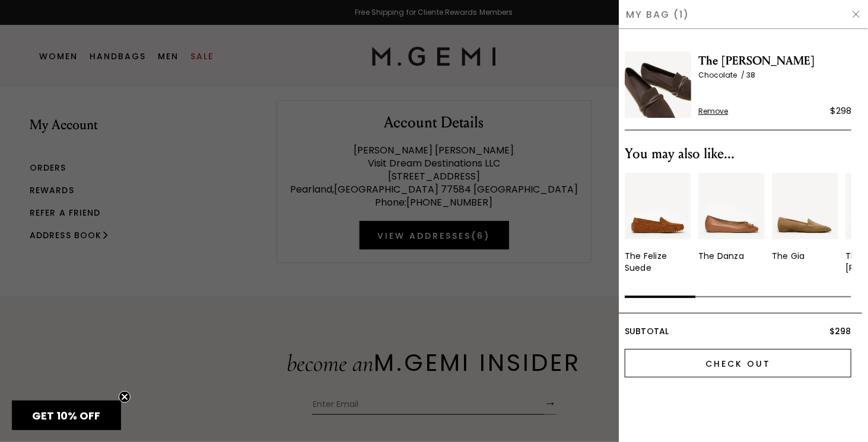  What do you see at coordinates (738, 154) in the screenshot?
I see `div: You may also like...` at bounding box center [738, 154].